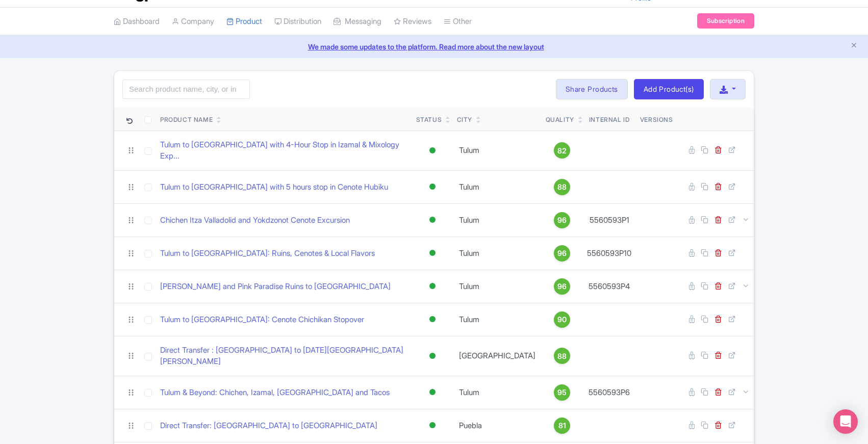  I want to click on a: Other, so click(457, 21).